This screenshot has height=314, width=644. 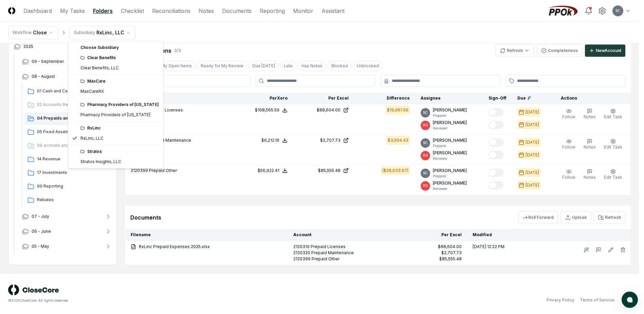 I want to click on div: Stratos, so click(x=120, y=151).